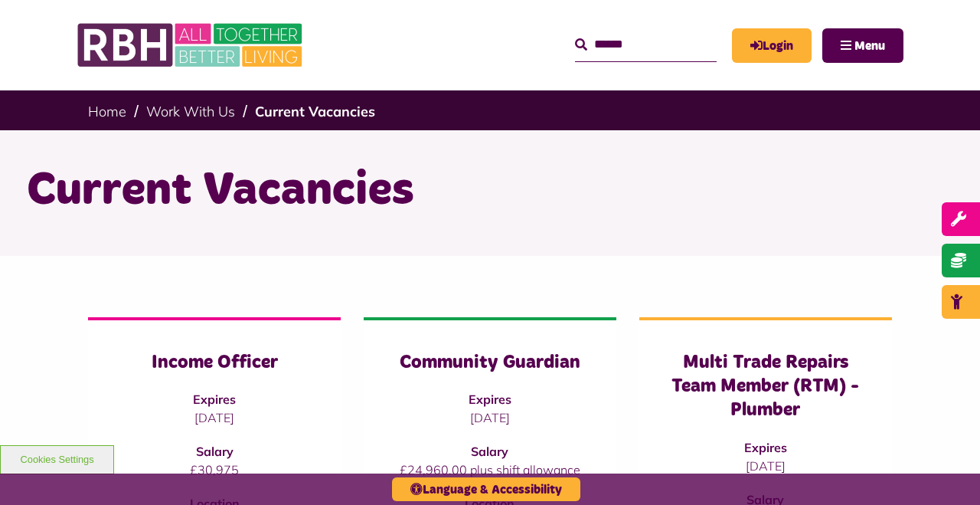  Describe the element at coordinates (772, 45) in the screenshot. I see `a: MyRBH` at that location.